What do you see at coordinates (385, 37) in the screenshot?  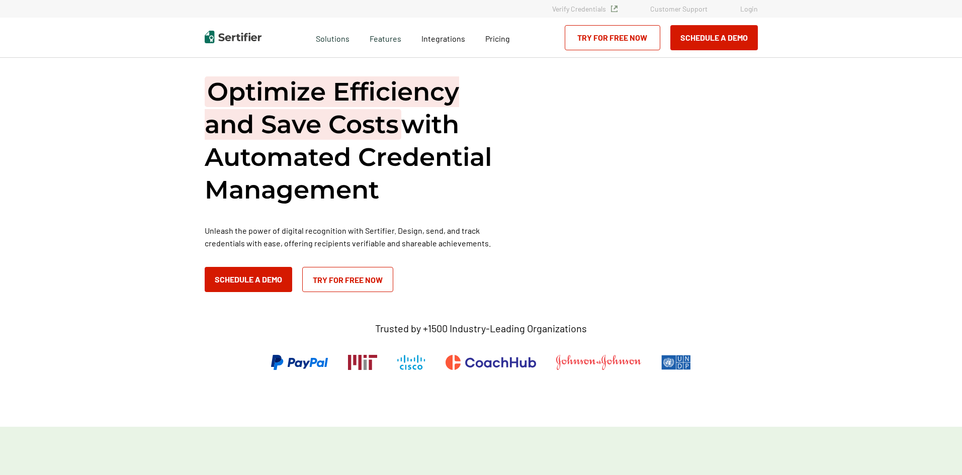 I see `span: Features` at bounding box center [385, 37].